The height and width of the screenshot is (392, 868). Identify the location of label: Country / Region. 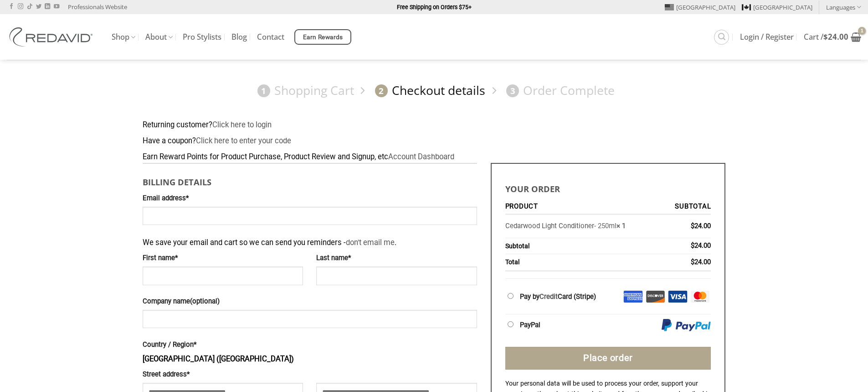
(310, 345).